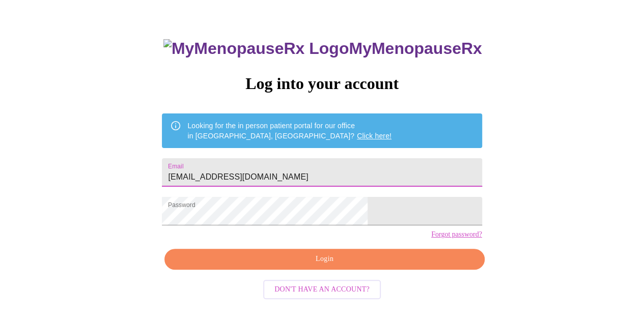 The width and height of the screenshot is (644, 321). Describe the element at coordinates (322, 290) in the screenshot. I see `span: Don't have an account?` at that location.